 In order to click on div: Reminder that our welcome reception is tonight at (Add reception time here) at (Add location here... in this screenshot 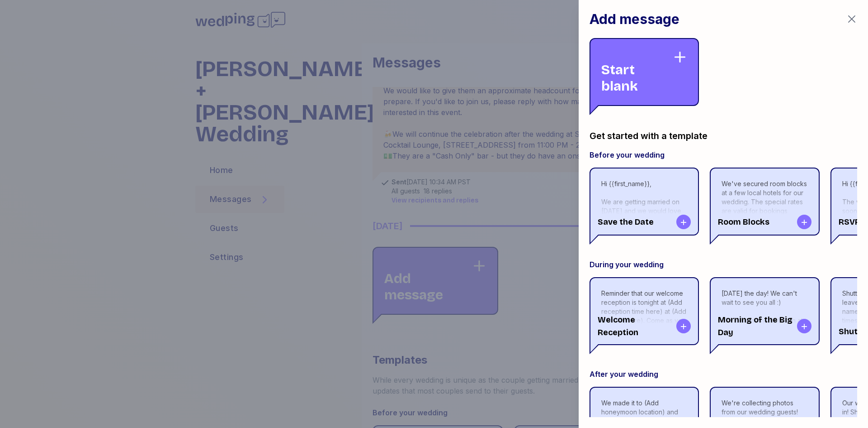, I will do `click(644, 325)`.